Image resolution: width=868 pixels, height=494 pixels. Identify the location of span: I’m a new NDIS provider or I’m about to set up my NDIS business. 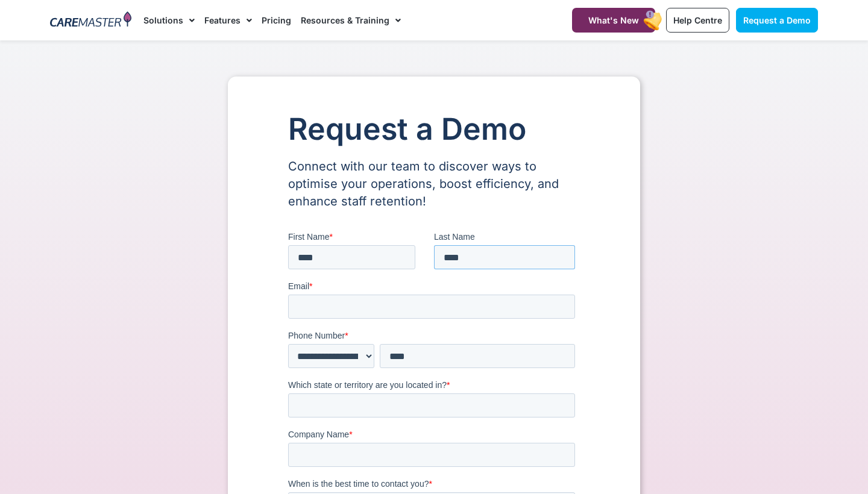
(135, 469).